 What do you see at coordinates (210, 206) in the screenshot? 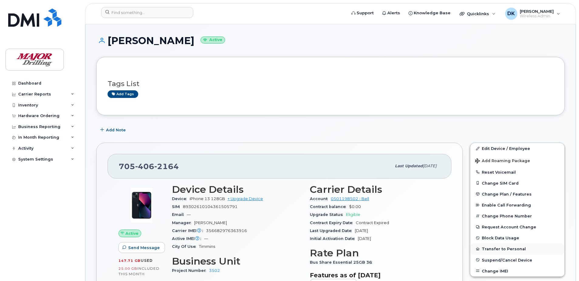
I see `span: 89302610104361505791` at bounding box center [210, 206].